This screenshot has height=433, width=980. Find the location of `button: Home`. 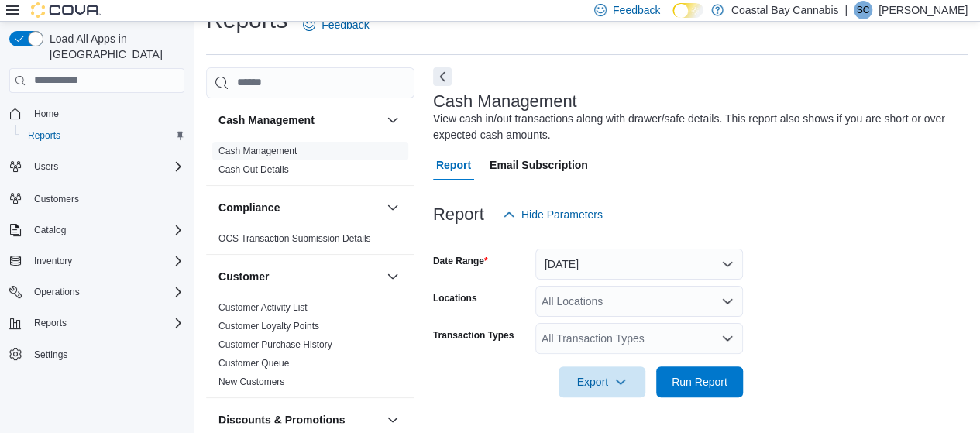

button: Home is located at coordinates (97, 113).